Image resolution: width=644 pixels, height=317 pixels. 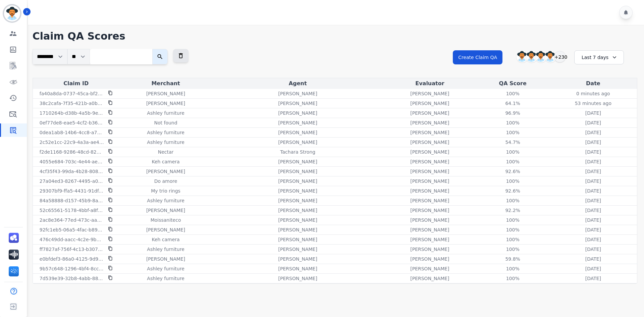 I want to click on div: 64.1%, so click(x=513, y=103).